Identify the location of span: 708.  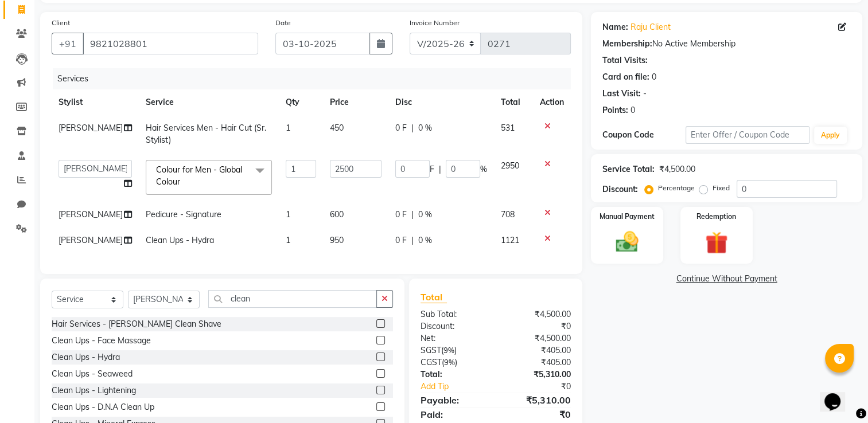
(508, 214).